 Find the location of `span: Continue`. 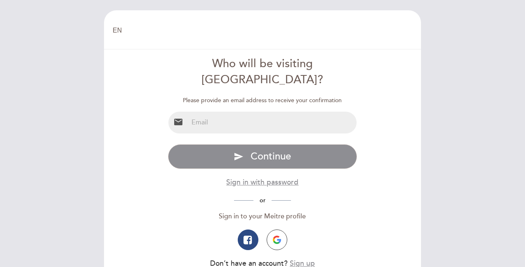

span: Continue is located at coordinates (271, 156).